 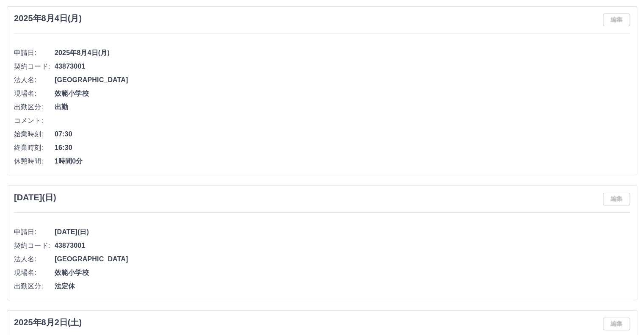 I want to click on span: 07:30, so click(x=343, y=134).